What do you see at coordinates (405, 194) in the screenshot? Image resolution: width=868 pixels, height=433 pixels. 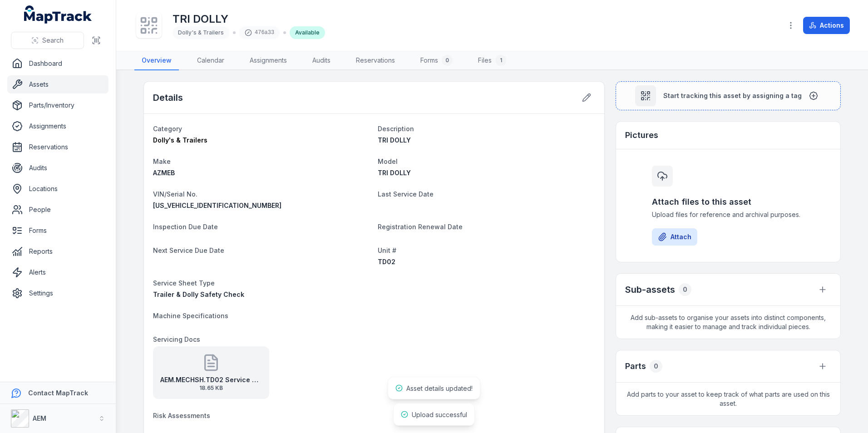 I see `span: Last Service Date` at bounding box center [405, 194].